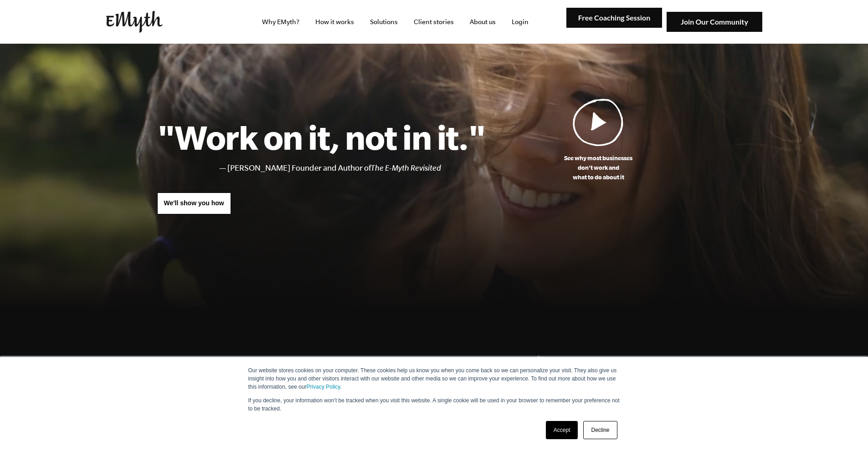  What do you see at coordinates (134, 22) in the screenshot?
I see `img: EMyth` at bounding box center [134, 22].